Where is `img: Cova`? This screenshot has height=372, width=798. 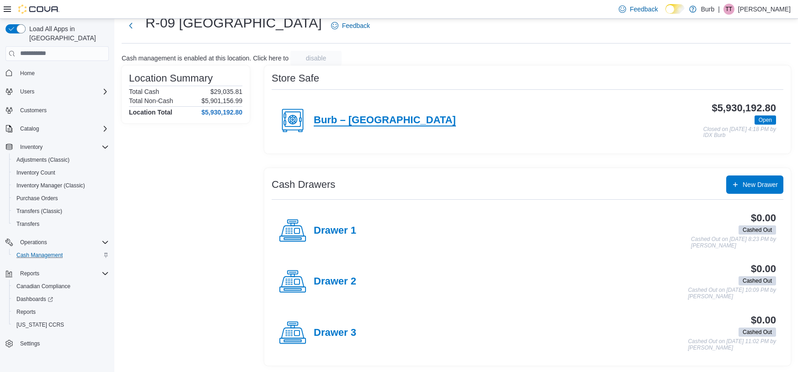 img: Cova is located at coordinates (39, 9).